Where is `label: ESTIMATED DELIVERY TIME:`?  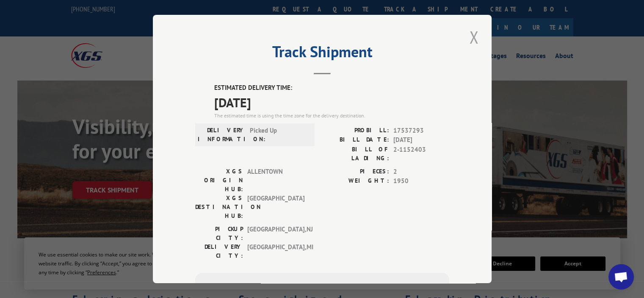 label: ESTIMATED DELIVERY TIME: is located at coordinates (332, 87).